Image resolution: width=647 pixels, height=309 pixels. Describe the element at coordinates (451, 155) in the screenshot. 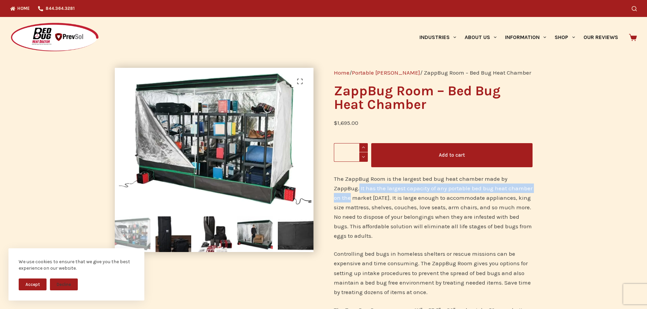

I see `button: Add to cart` at that location.